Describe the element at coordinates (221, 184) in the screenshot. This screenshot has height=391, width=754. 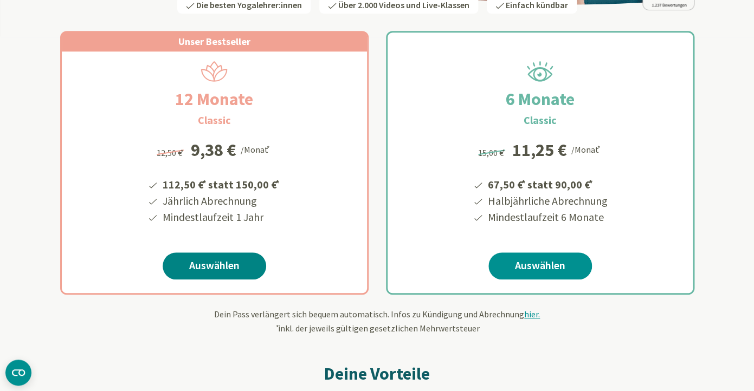
I see `li: 112,50 € statt 150,00 €` at that location.